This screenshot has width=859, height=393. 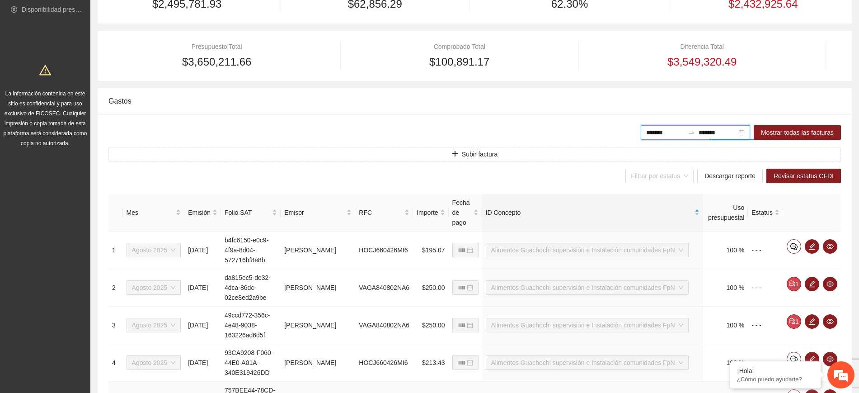 What do you see at coordinates (99, 52) in the screenshot?
I see `div: Chatee con nosotros ahora` at bounding box center [99, 52].